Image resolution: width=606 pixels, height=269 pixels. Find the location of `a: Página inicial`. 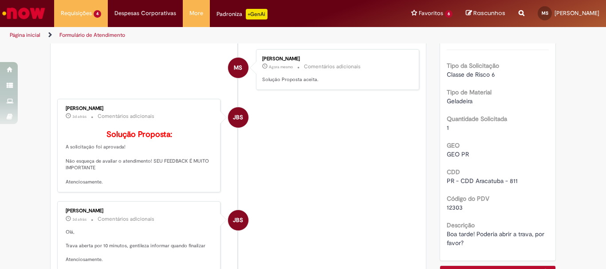

a: Página inicial is located at coordinates (25, 35).